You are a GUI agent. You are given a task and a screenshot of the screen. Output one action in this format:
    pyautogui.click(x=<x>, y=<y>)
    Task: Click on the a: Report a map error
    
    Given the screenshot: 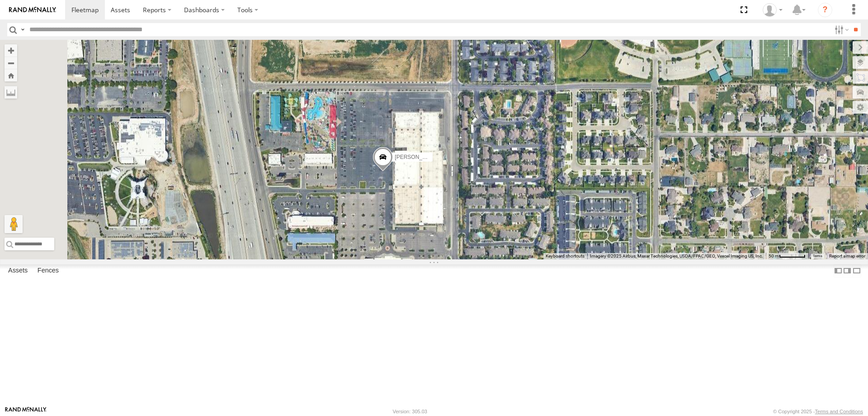 What is the action you would take?
    pyautogui.click(x=847, y=256)
    